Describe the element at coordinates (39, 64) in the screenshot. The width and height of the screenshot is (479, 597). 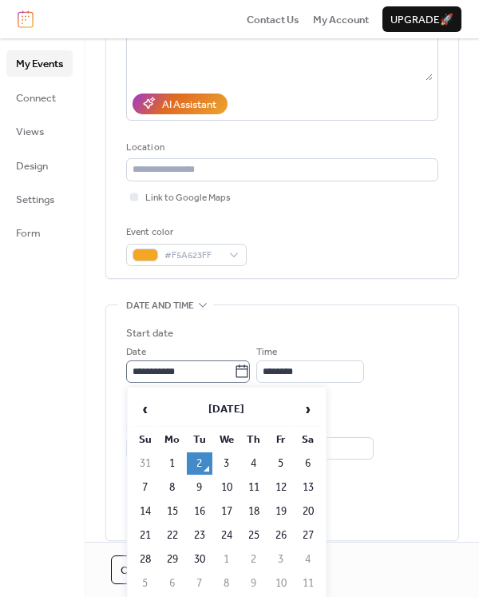
I see `span: My Events` at that location.